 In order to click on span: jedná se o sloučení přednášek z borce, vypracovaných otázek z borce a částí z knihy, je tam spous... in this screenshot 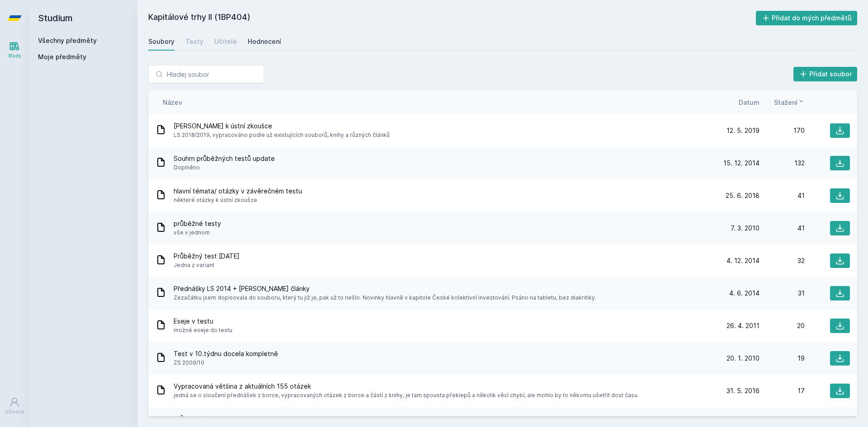, I will do `click(406, 396)`.